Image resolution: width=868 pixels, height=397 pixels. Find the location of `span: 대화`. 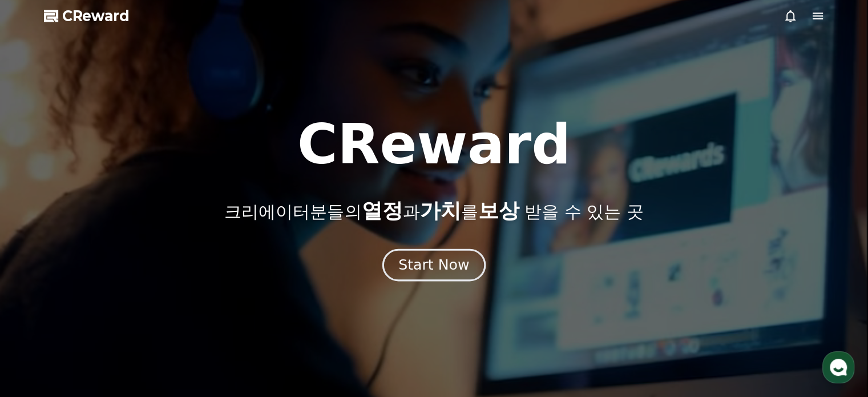

span: 대화 is located at coordinates (111, 324).